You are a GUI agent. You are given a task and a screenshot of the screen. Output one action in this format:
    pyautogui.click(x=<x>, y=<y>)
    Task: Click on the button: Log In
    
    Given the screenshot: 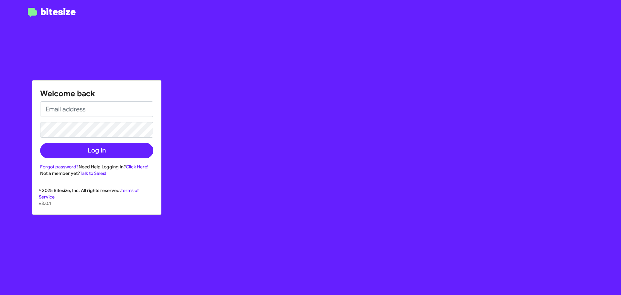 What is the action you would take?
    pyautogui.click(x=97, y=150)
    